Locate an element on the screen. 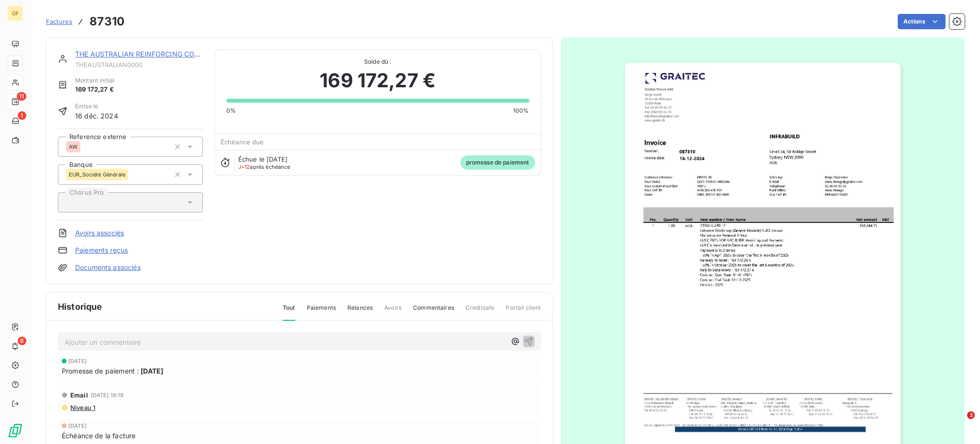 The image size is (980, 444). span: Commentaires is located at coordinates (434, 312).